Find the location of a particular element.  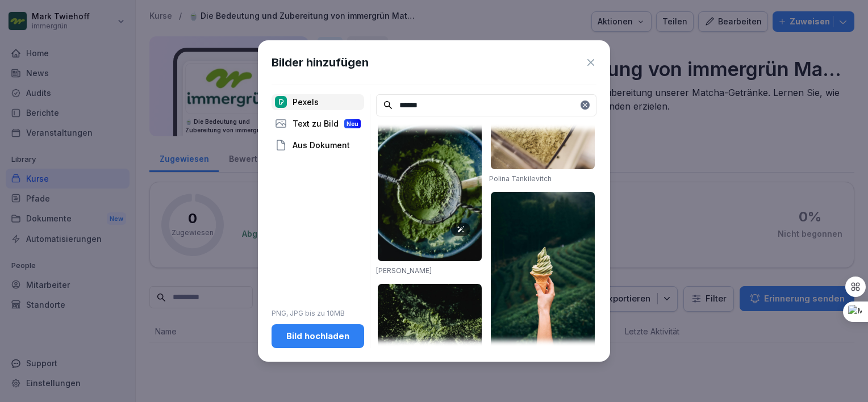

button: Bild hochladen is located at coordinates (318, 336).